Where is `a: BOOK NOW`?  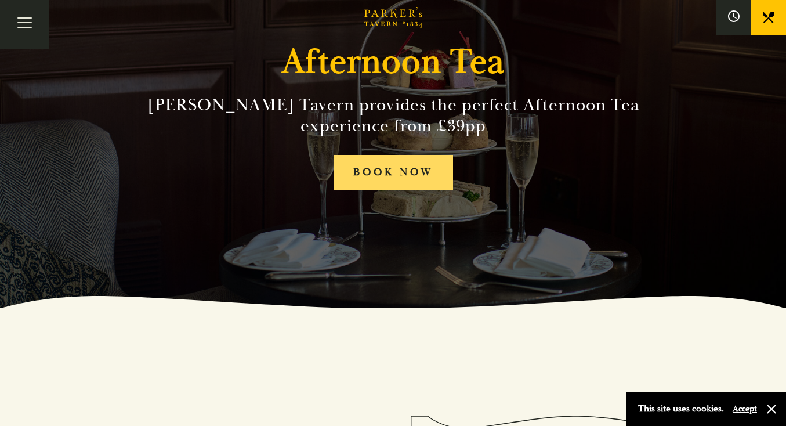 a: BOOK NOW is located at coordinates (393, 172).